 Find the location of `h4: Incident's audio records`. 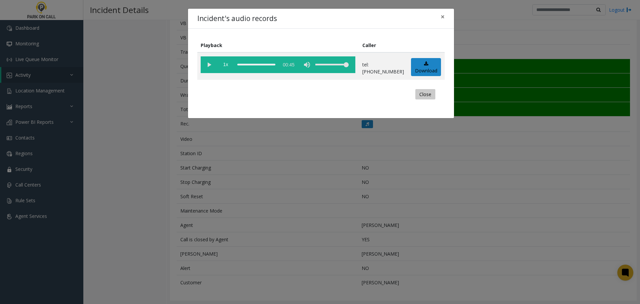

h4: Incident's audio records is located at coordinates (237, 19).